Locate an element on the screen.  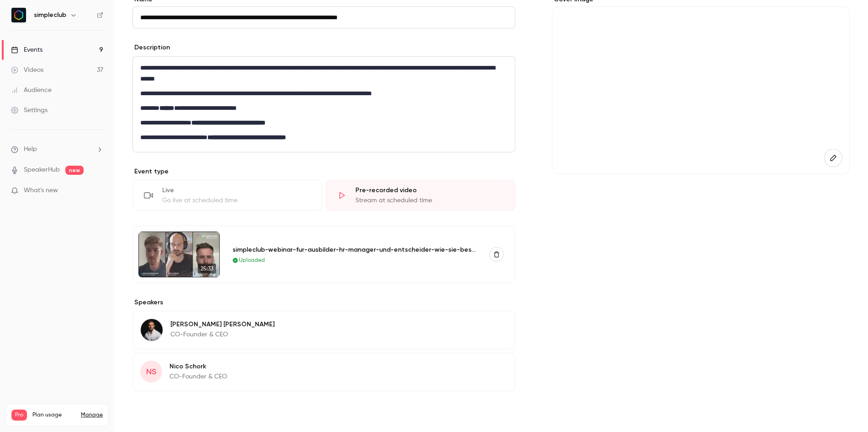
div: Events is located at coordinates (27, 50).